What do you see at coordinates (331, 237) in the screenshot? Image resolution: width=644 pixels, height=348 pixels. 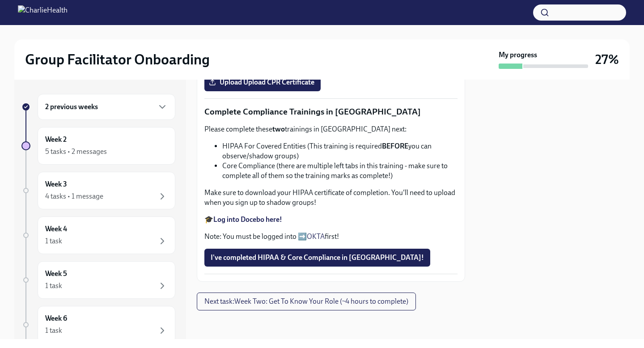 I see `p: Note: You must be logged into ➡️ first!` at bounding box center [331, 237].